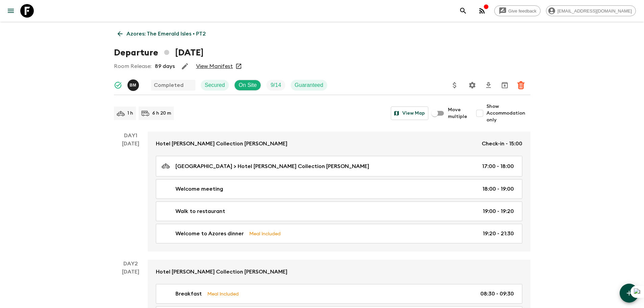 Image resolution: width=644 pixels, height=308 pixels. What do you see at coordinates (131, 136) in the screenshot?
I see `p: Day 1` at bounding box center [131, 136].